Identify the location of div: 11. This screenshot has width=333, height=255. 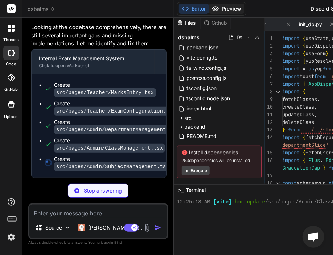
(269, 114).